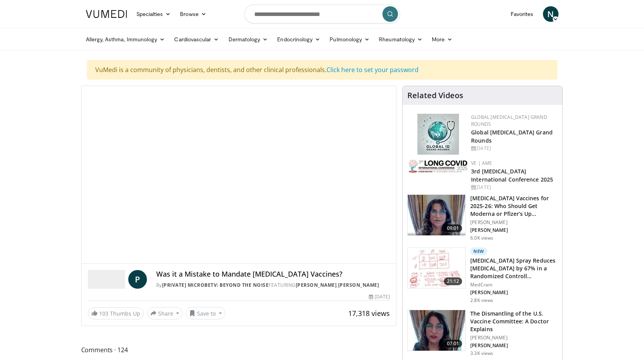 This screenshot has width=644, height=360. I want to click on a: More, so click(442, 39).